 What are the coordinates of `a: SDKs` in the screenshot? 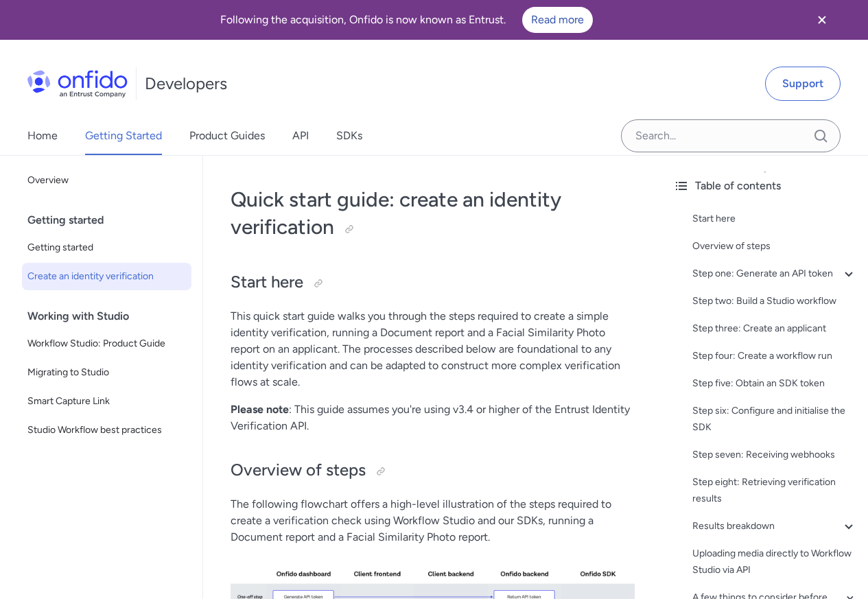 It's located at (350, 136).